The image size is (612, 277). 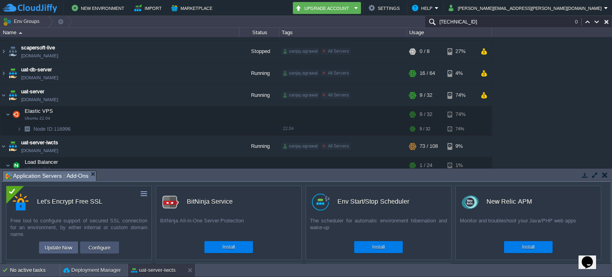 What do you see at coordinates (52, 129) in the screenshot?
I see `a: Node ID:116996` at bounding box center [52, 129].